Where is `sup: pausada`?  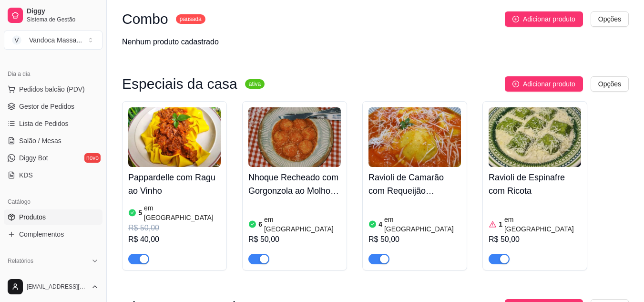
sup: pausada is located at coordinates (191, 19).